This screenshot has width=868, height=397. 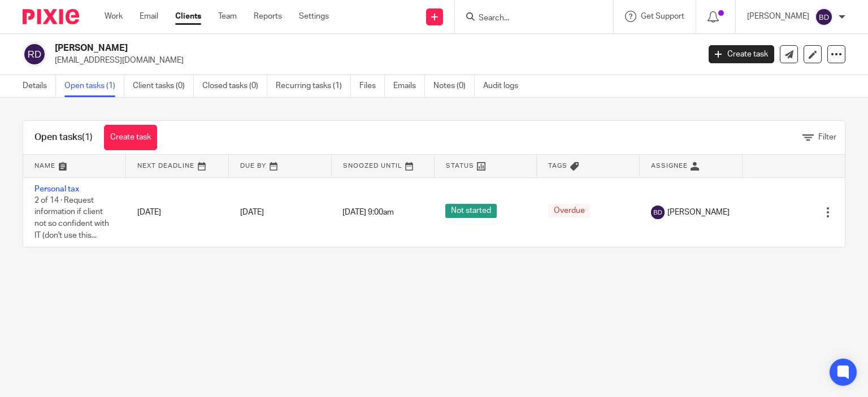 What do you see at coordinates (409, 86) in the screenshot?
I see `a: Emails` at bounding box center [409, 86].